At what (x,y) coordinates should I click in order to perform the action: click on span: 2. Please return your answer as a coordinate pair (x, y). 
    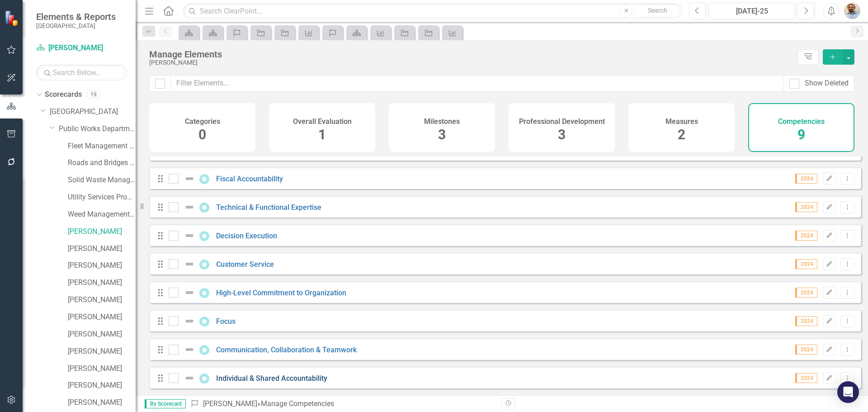
    Looking at the image, I should click on (681, 134).